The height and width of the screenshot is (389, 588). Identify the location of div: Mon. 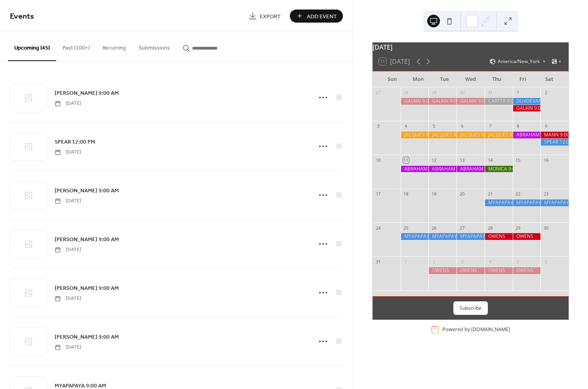
(418, 79).